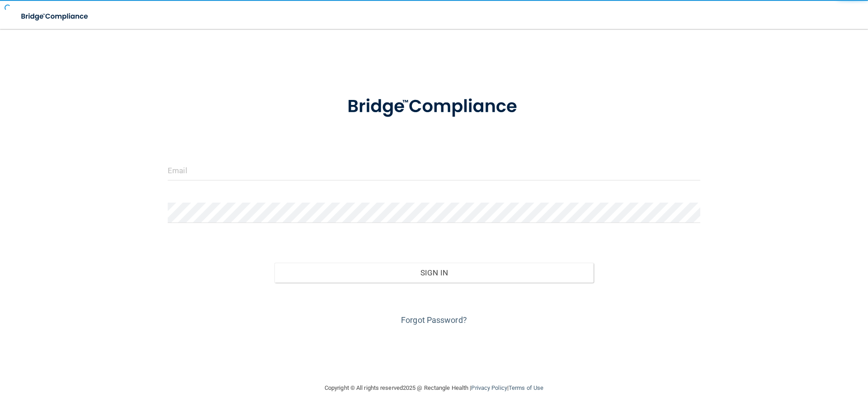 The image size is (868, 412). Describe the element at coordinates (434, 388) in the screenshot. I see `div: Copyright © All rights reserved 2025 @ Rectangle Health | |` at that location.